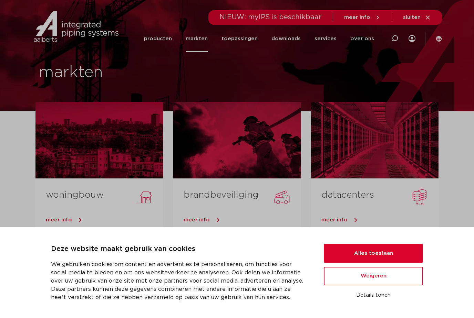 The image size is (474, 318). Describe the element at coordinates (270, 17) in the screenshot. I see `span: NIEUW: myIPS is beschikbaar` at that location.